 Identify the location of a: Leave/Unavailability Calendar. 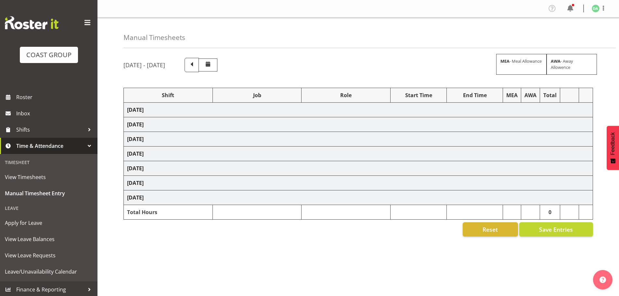
(49, 271).